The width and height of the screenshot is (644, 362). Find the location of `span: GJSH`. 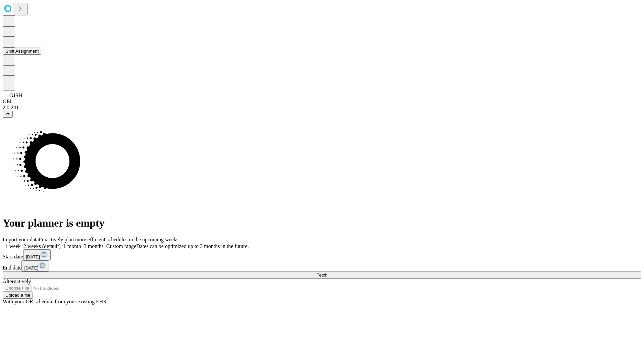

span: GJSH is located at coordinates (16, 95).